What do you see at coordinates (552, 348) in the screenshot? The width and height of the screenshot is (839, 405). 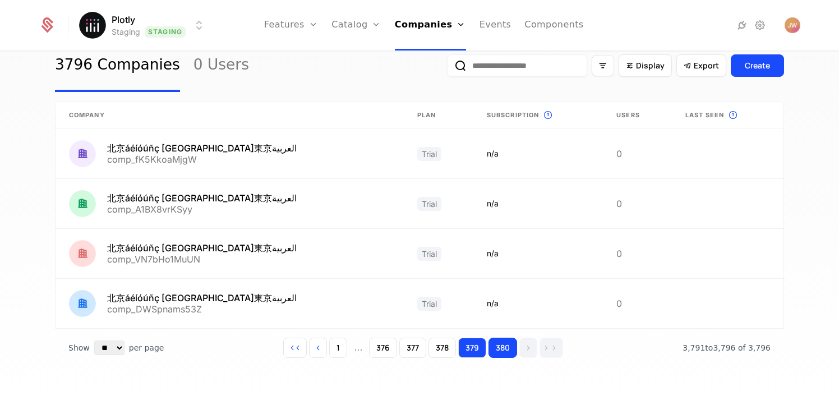 I see `button: Go to last page` at bounding box center [552, 348].